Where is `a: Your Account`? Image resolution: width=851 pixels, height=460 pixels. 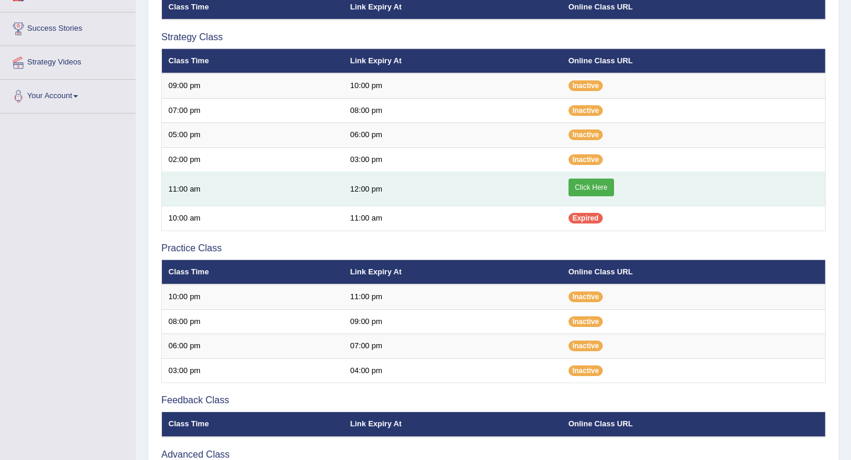
a: Your Account is located at coordinates (68, 95).